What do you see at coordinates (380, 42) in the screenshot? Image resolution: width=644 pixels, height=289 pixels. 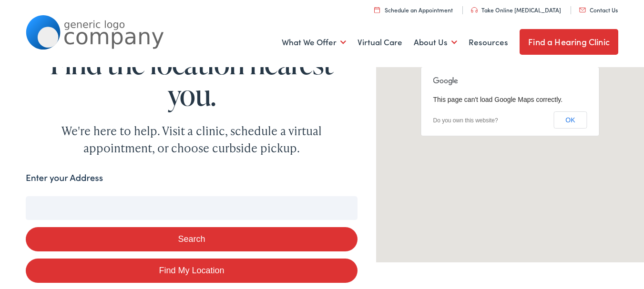 I see `a: Virtual Care` at bounding box center [380, 42].